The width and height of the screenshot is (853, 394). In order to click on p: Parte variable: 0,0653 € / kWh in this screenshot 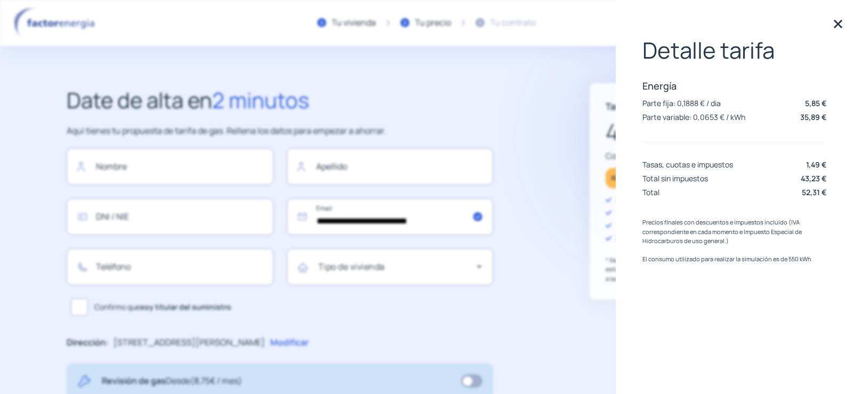, I will do `click(693, 117)`.